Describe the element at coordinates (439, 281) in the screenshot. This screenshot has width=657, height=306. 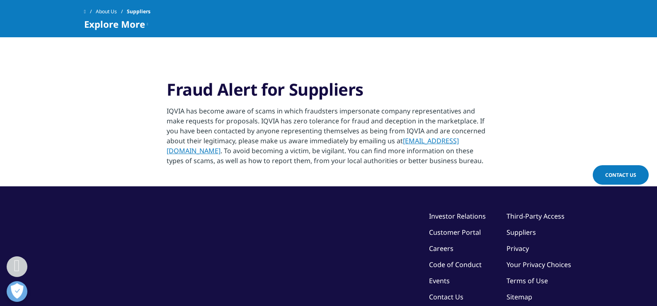
I see `a: Events` at that location.